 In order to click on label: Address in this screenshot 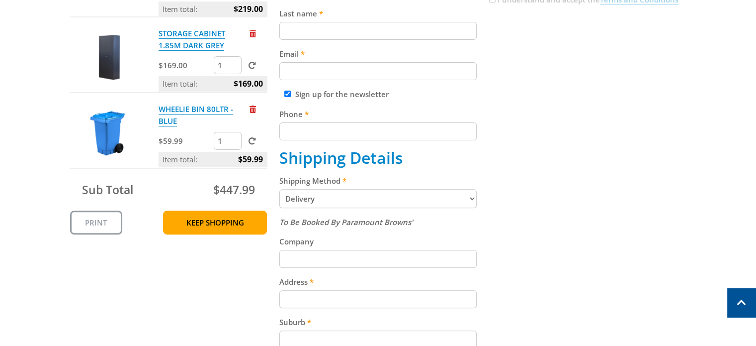, I will do `click(378, 281)`.